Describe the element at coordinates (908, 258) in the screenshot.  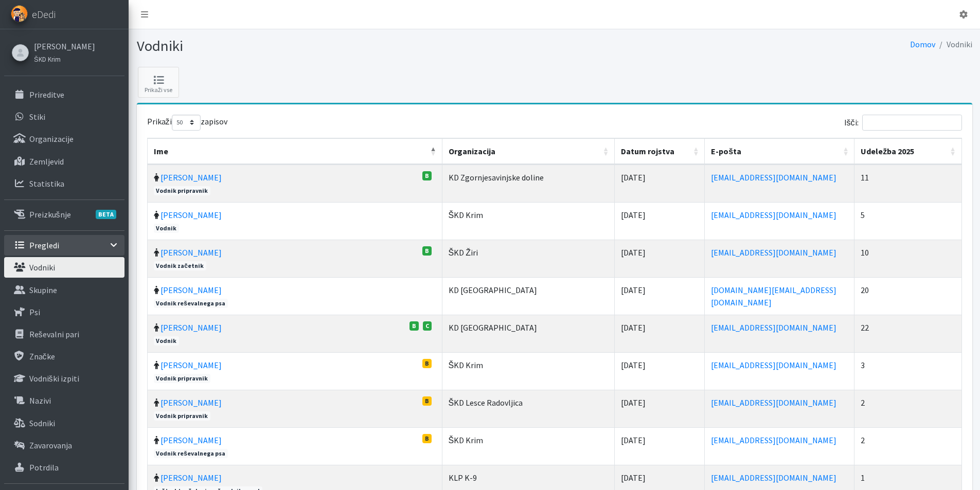
I see `td: 10` at that location.